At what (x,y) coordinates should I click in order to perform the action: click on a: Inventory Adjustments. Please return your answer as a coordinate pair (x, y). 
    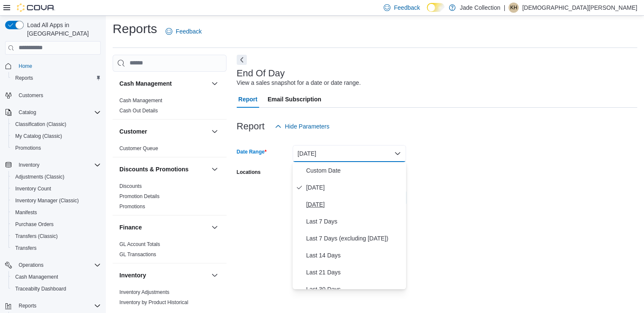
    Looking at the image, I should click on (145, 292).